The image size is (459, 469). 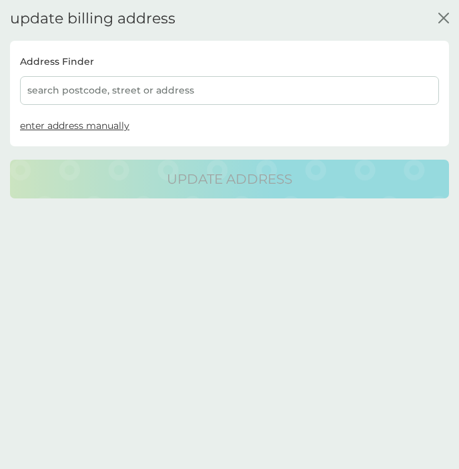 I want to click on button: close, so click(x=444, y=19).